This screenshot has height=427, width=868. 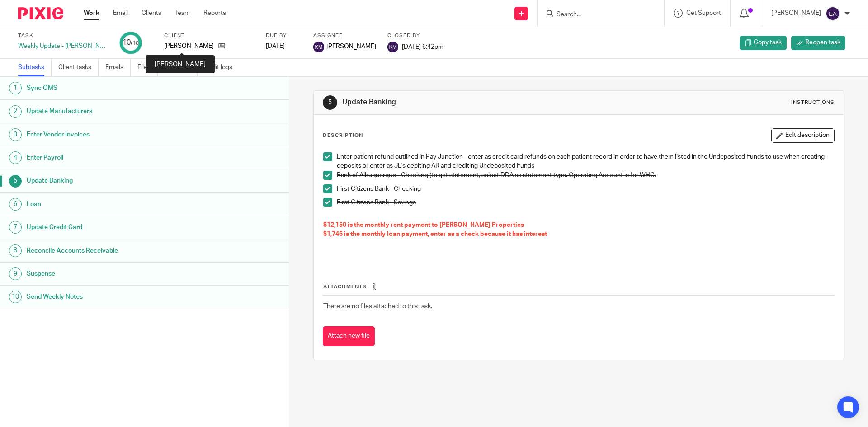 I want to click on h1: Send Weekly Notes, so click(x=111, y=297).